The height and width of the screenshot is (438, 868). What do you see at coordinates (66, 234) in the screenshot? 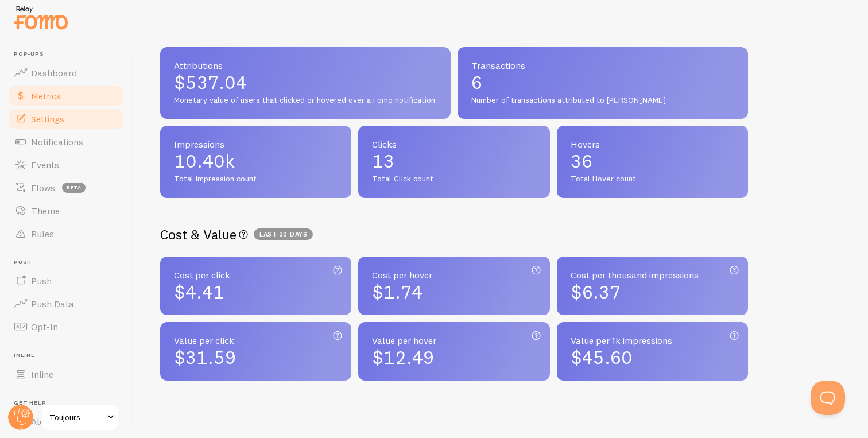
I see `a: Rules` at bounding box center [66, 234].